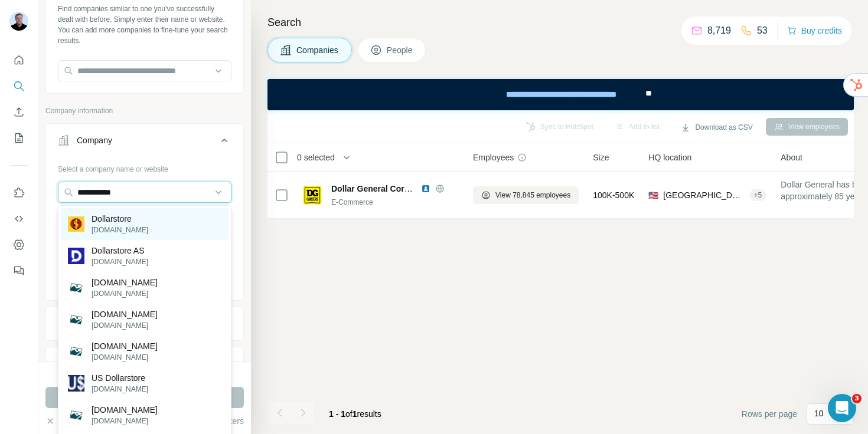  I want to click on span: People, so click(400, 50).